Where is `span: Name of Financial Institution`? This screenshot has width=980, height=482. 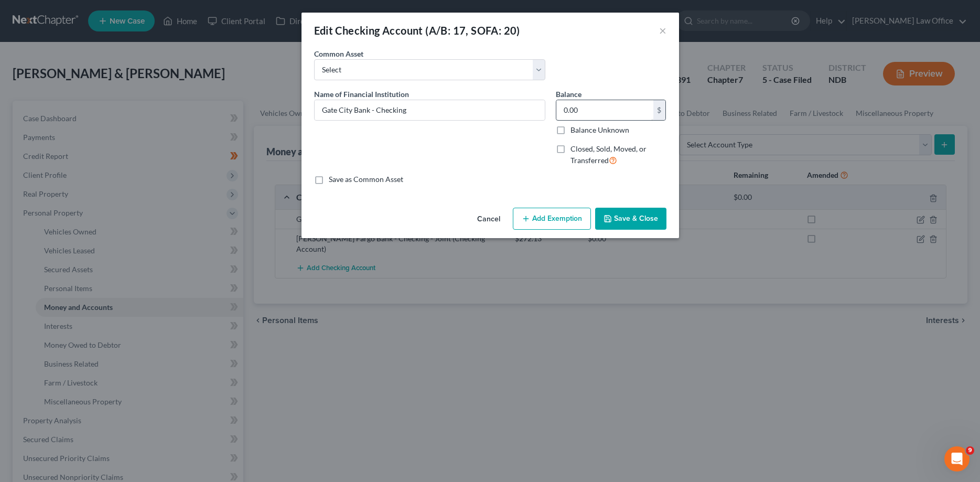 span: Name of Financial Institution is located at coordinates (361, 94).